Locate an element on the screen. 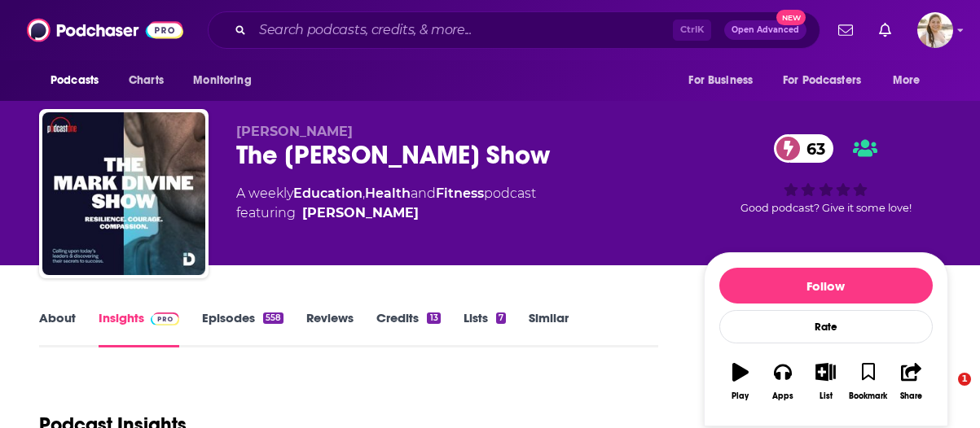  button: List is located at coordinates (825, 382).